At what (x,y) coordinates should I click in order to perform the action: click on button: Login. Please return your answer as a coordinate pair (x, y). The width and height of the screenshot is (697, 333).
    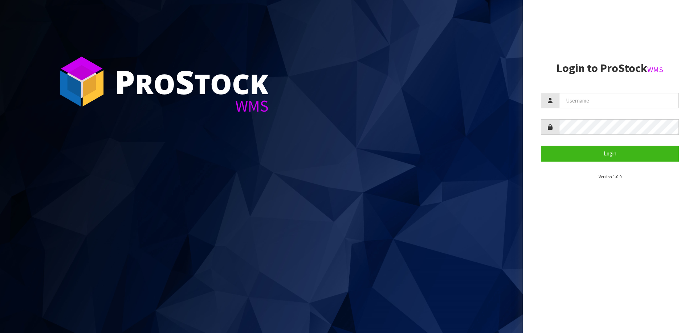
    Looking at the image, I should click on (610, 153).